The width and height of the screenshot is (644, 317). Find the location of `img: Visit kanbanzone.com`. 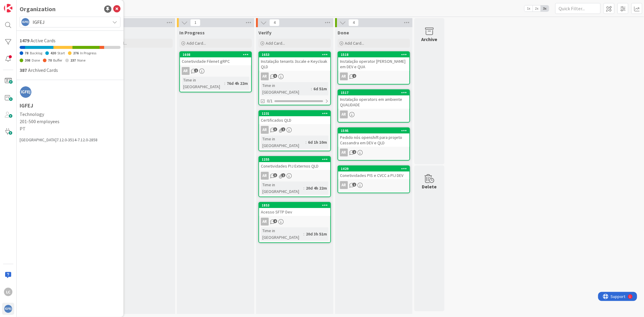

img: Visit kanbanzone.com is located at coordinates (8, 8).